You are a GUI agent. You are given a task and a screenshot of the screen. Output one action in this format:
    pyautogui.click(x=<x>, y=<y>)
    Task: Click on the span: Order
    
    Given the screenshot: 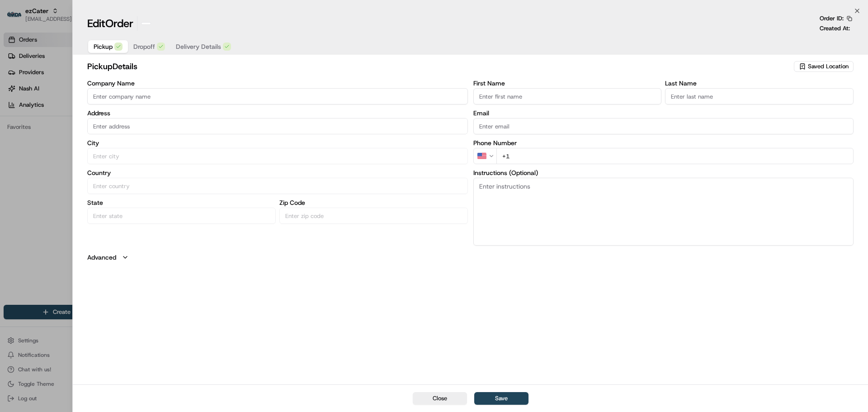 What is the action you would take?
    pyautogui.click(x=120, y=24)
    